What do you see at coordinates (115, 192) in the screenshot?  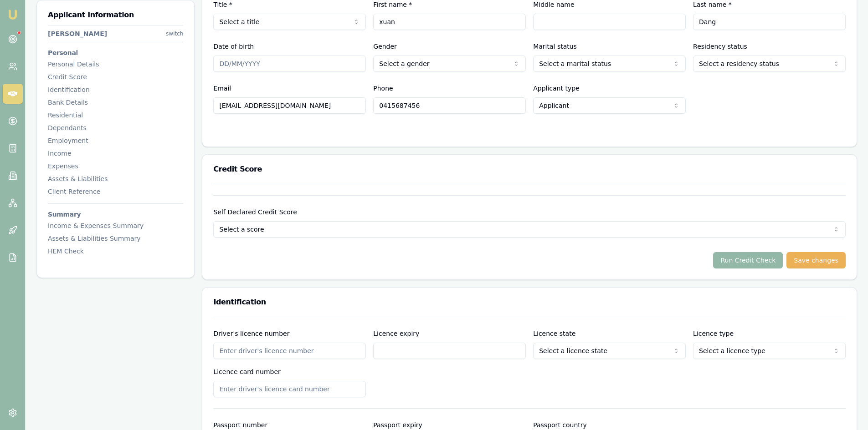 I see `div: Client Reference` at bounding box center [115, 192].